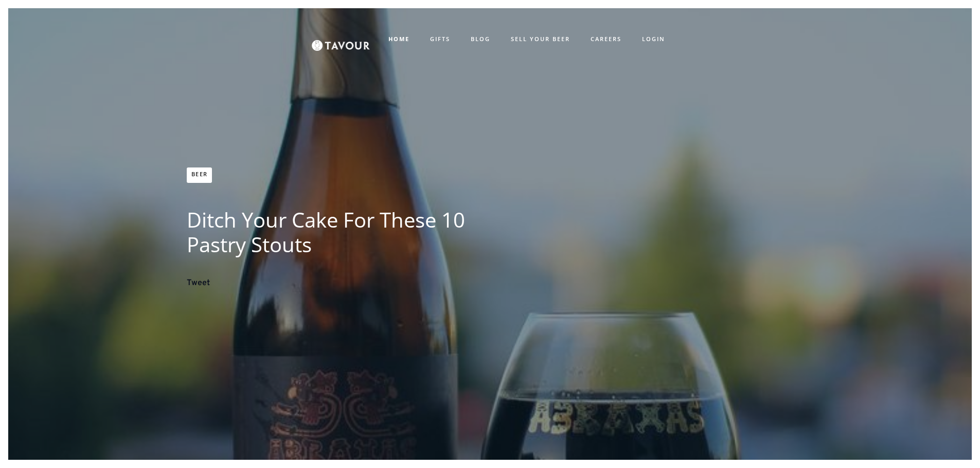 This screenshot has height=468, width=980. I want to click on a: CAREERS, so click(606, 39).